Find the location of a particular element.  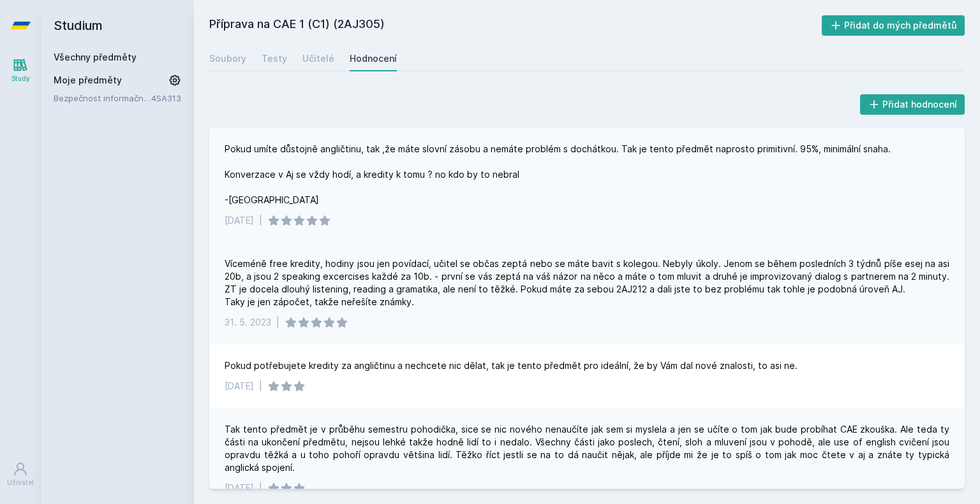

div: Study is located at coordinates (21, 78).